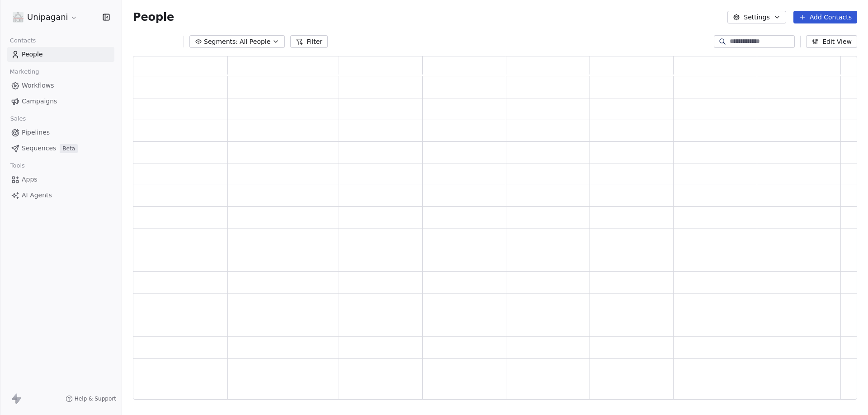  Describe the element at coordinates (23, 41) in the screenshot. I see `span: Contacts` at that location.